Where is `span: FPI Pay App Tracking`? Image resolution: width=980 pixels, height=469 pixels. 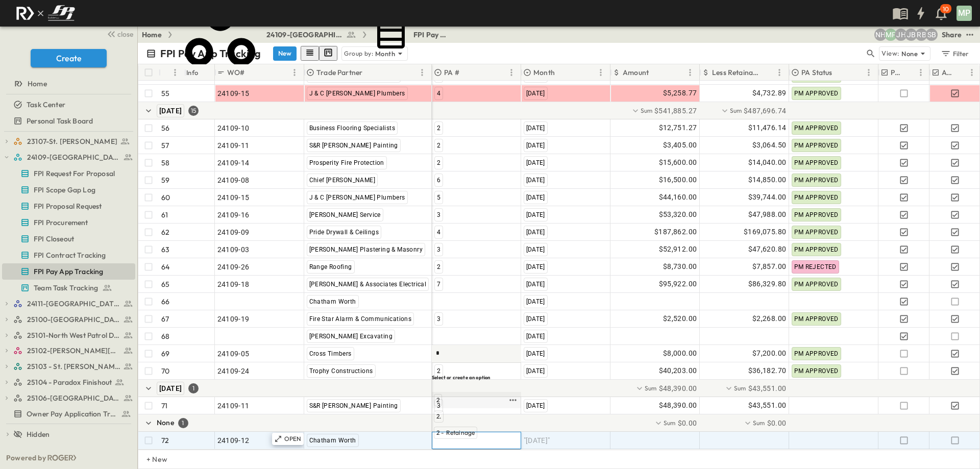
span: FPI Pay App Tracking is located at coordinates (431, 35).